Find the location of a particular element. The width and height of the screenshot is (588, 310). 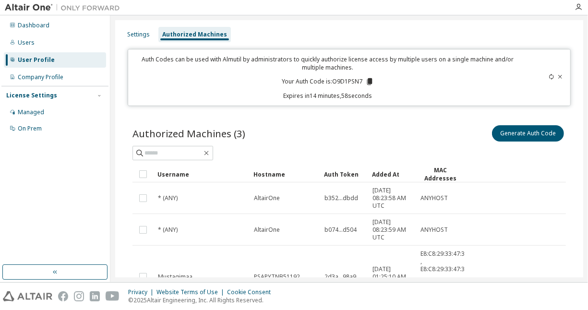

div: Auth Token is located at coordinates (344, 174).